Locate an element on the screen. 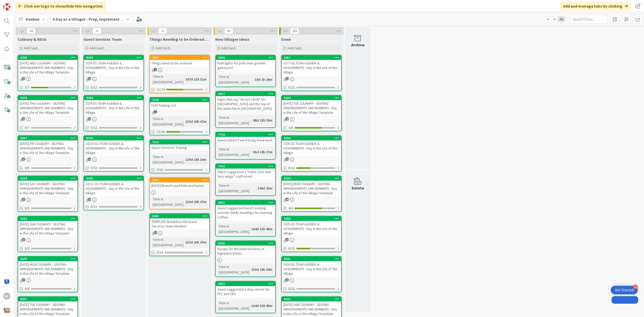 This screenshot has height=317, width=644. div: 6226 is located at coordinates (245, 243).